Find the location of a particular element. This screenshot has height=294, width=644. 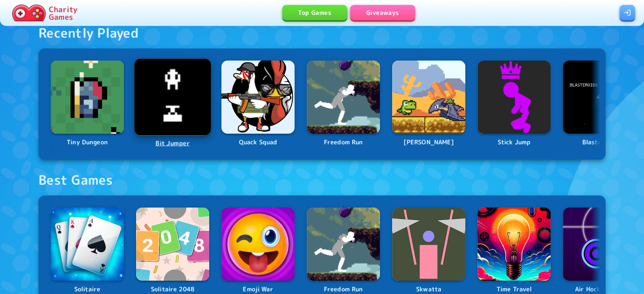

div: Best Games is located at coordinates (76, 180).